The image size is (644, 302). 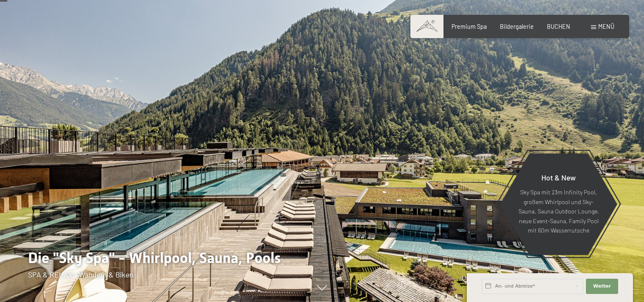 What do you see at coordinates (469, 26) in the screenshot?
I see `span: Premium Spa` at bounding box center [469, 26].